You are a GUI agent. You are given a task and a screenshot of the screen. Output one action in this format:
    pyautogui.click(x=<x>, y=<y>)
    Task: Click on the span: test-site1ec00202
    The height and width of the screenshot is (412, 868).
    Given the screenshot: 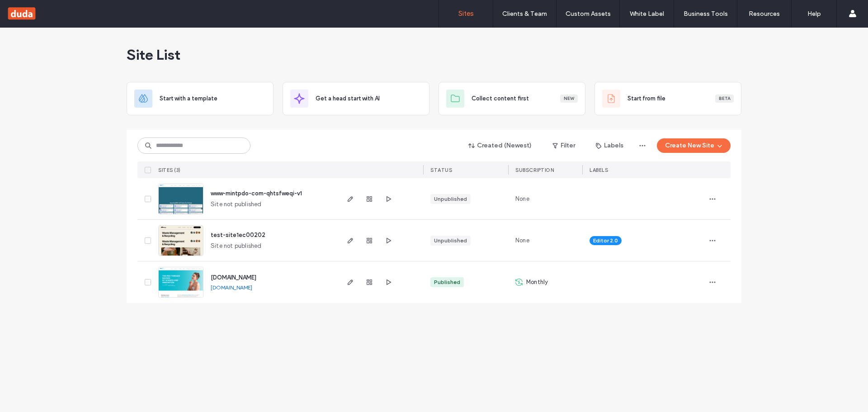 What is the action you would take?
    pyautogui.click(x=238, y=235)
    